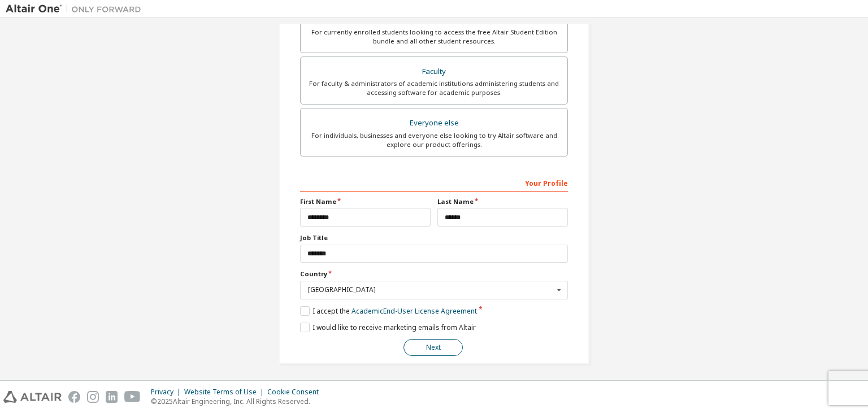  Describe the element at coordinates (93, 396) in the screenshot. I see `img: instagram.svg` at that location.